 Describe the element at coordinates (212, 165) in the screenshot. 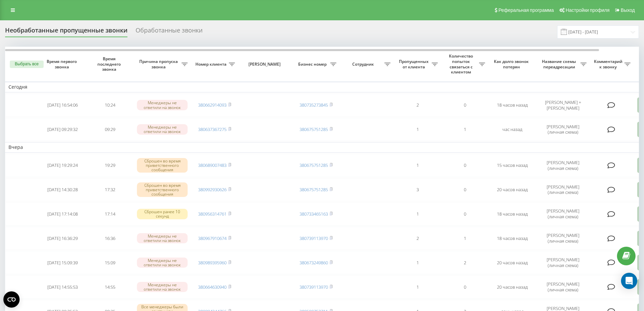

I see `a: 380689007483` at that location.